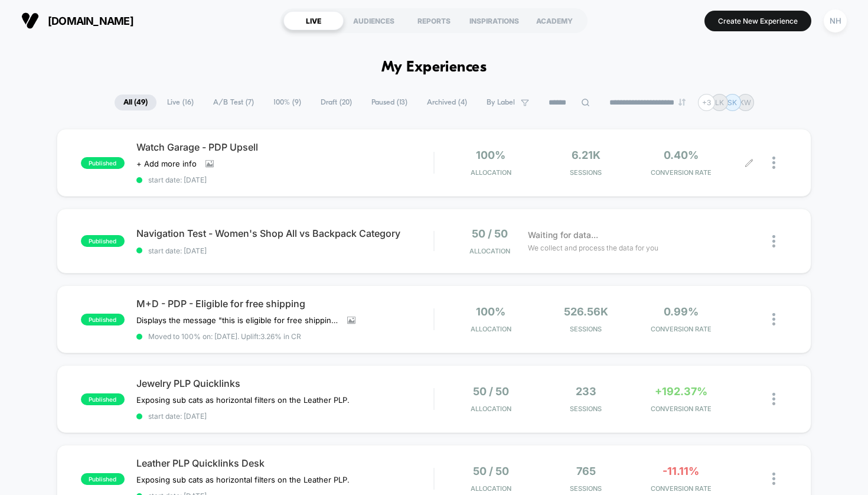 The width and height of the screenshot is (868, 495). I want to click on div: LIVE, so click(314, 20).